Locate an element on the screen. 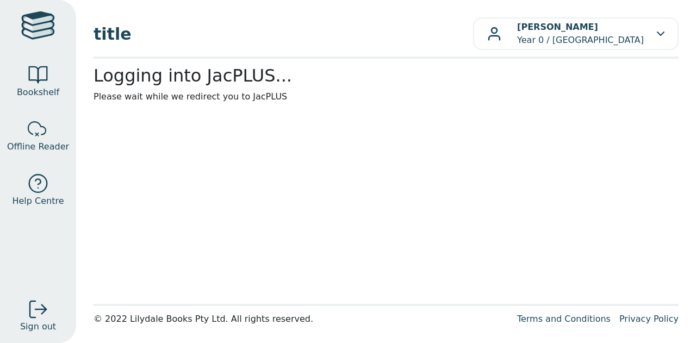 The width and height of the screenshot is (696, 343). a: Terms and Conditions is located at coordinates (564, 318).